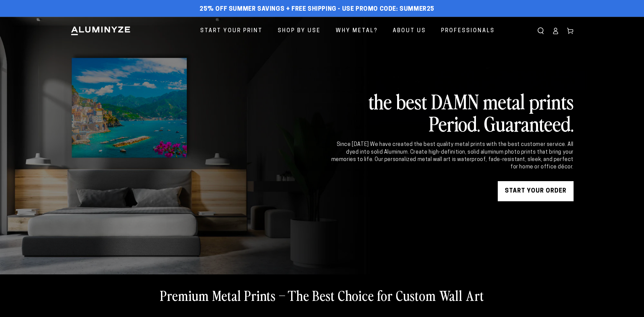 The height and width of the screenshot is (317, 644). Describe the element at coordinates (535, 191) in the screenshot. I see `a: START YOUR Order` at that location.